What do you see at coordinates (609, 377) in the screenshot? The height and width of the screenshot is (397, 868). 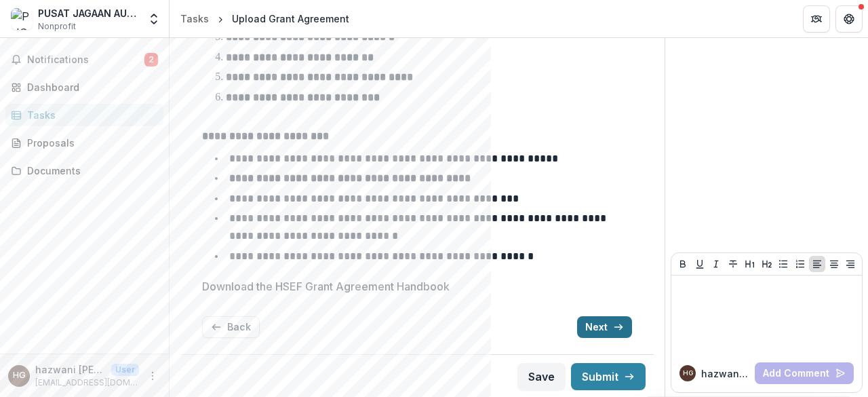 I see `button: Submit` at bounding box center [609, 377].